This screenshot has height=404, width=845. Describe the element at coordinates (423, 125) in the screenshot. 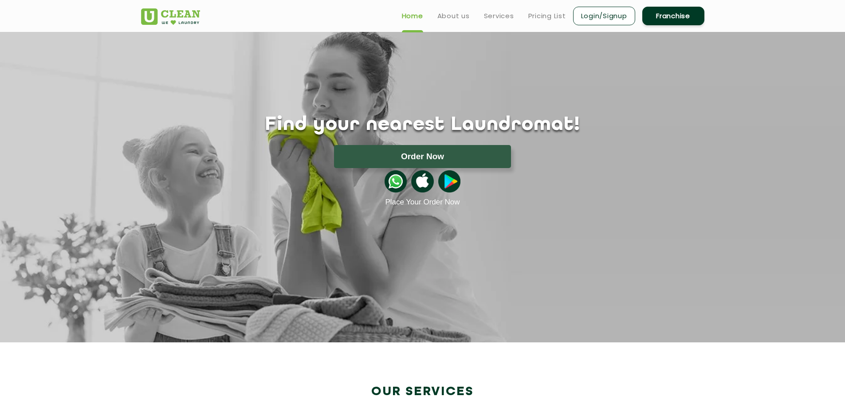

I see `h1: Find your nearest Laundromat!` at that location.